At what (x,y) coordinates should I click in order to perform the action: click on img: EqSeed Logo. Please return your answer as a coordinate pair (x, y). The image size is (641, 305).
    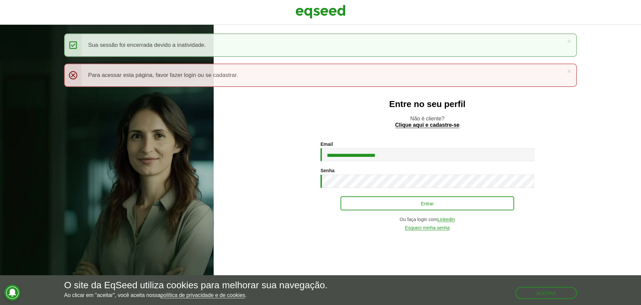
    Looking at the image, I should click on (321, 12).